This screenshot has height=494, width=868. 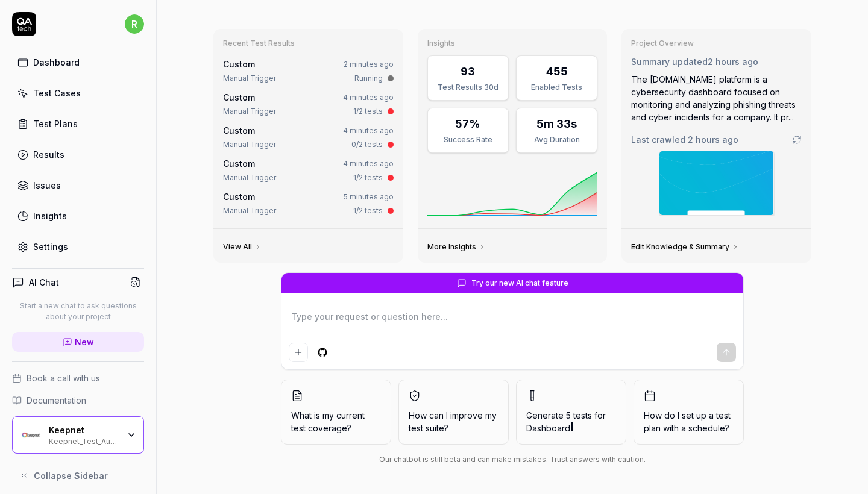 What do you see at coordinates (685, 139) in the screenshot?
I see `span: Last crawled` at bounding box center [685, 139].